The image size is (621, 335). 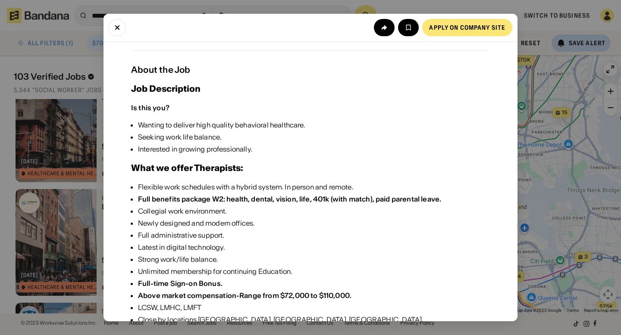 I want to click on div: Strong work/life balance., so click(x=314, y=260).